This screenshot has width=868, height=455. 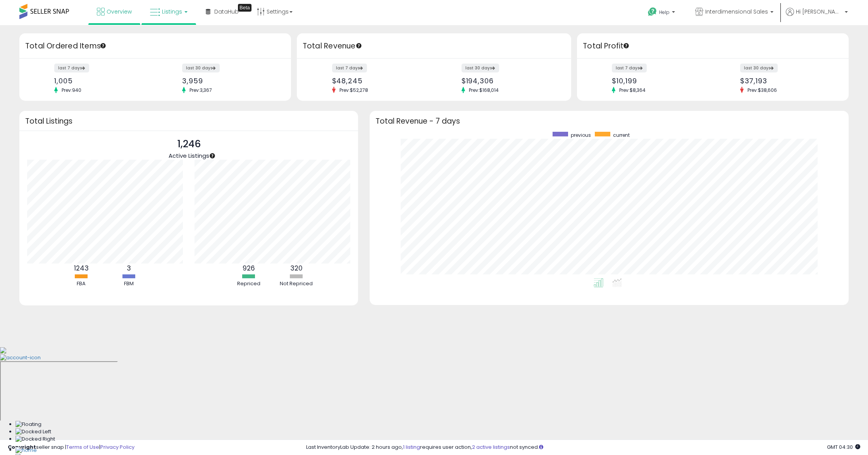 What do you see at coordinates (81, 283) in the screenshot?
I see `div: FBA` at bounding box center [81, 283].